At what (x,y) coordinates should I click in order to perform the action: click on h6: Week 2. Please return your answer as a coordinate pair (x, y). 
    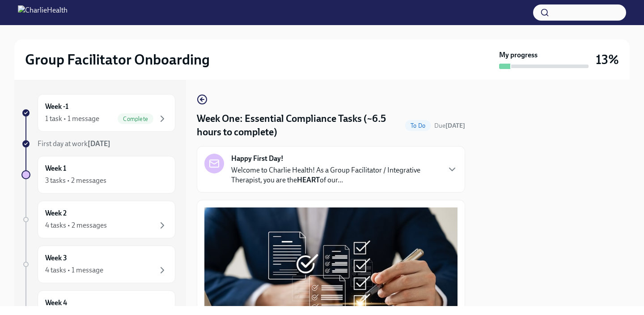
    Looking at the image, I should click on (56, 213).